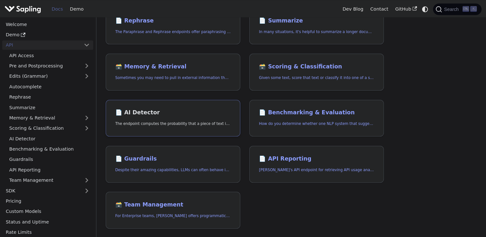  Describe the element at coordinates (317, 124) in the screenshot. I see `p: How do you determine whether one NLP system that suggests edits` at that location.